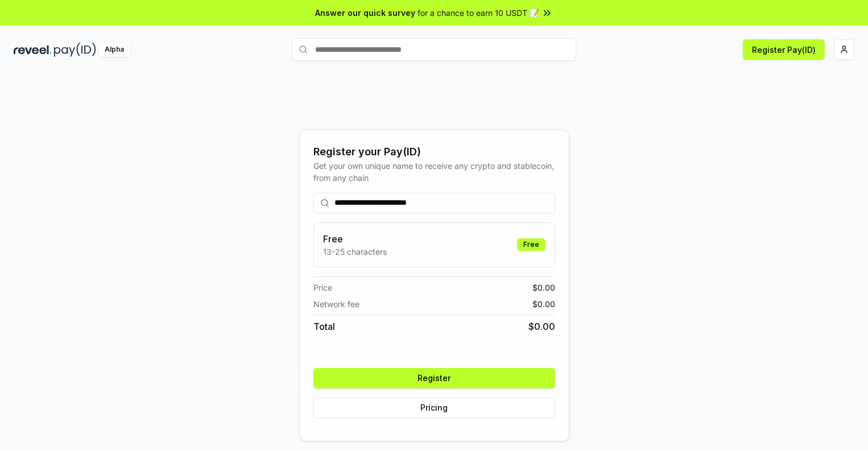  I want to click on button: Pricing, so click(434, 408).